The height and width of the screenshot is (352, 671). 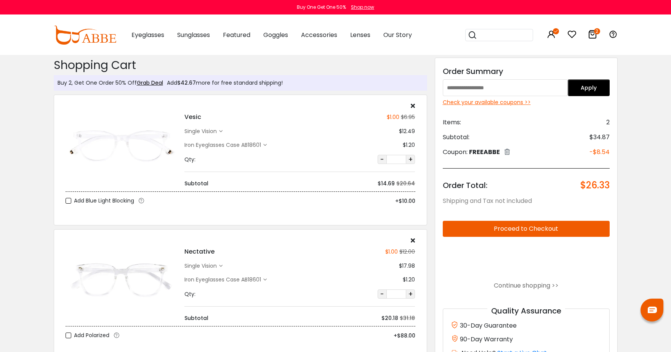 What do you see at coordinates (407, 266) in the screenshot?
I see `div: $17.98` at bounding box center [407, 266].